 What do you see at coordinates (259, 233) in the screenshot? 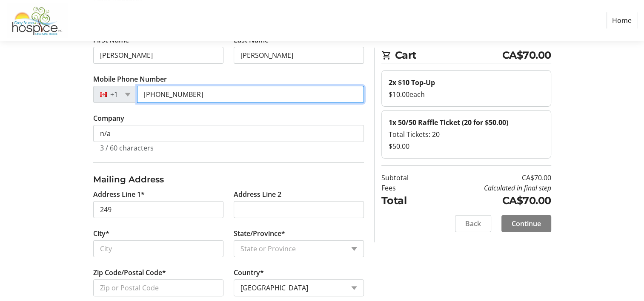
I see `label: State/Province*` at bounding box center [259, 233].